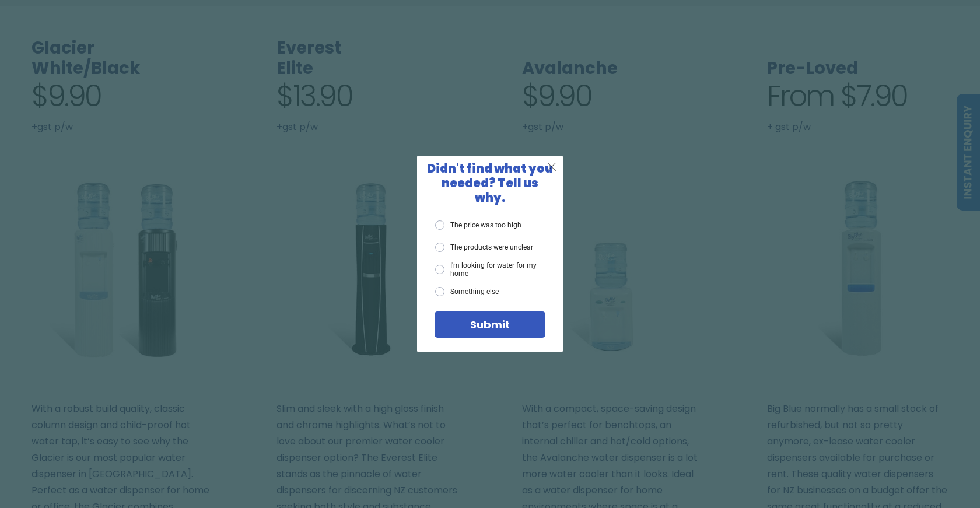 This screenshot has width=980, height=508. What do you see at coordinates (484, 247) in the screenshot?
I see `label: The products were unclear` at bounding box center [484, 247].